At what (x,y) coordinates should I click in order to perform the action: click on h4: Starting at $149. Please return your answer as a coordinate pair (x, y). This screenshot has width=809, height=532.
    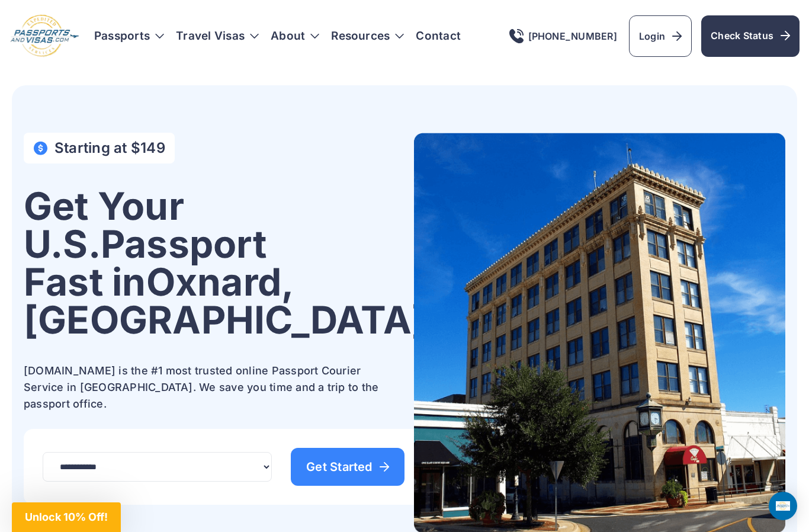
    Looking at the image, I should click on (110, 148).